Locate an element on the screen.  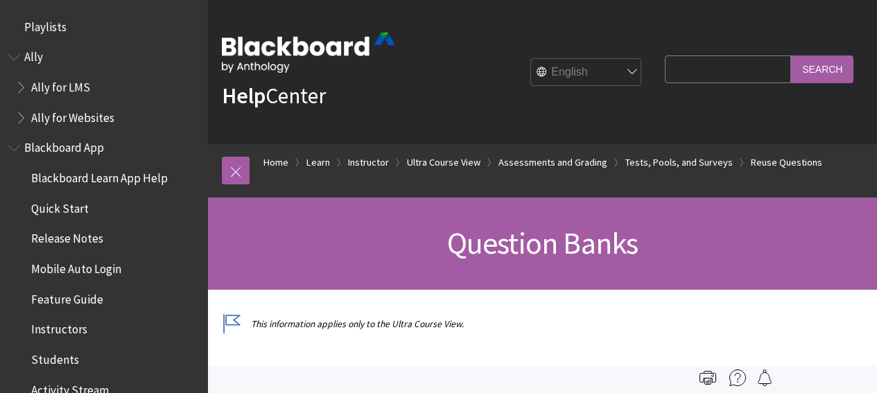
img: More help is located at coordinates (737, 378).